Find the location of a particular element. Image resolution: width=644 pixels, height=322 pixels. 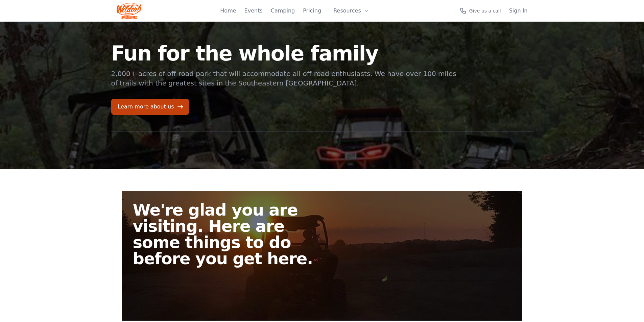

h2: We're glad you are visiting. Here are some things to do before you get here. is located at coordinates (230, 234).